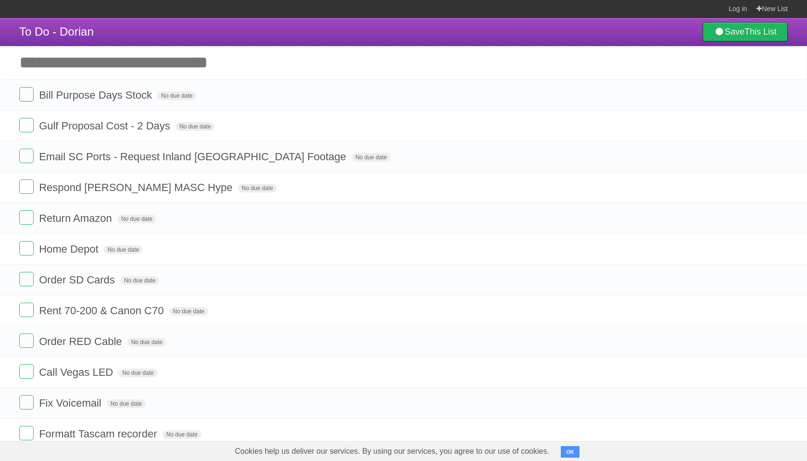 This screenshot has height=461, width=807. Describe the element at coordinates (97, 95) in the screenshot. I see `span: Bill Purpose Days Stock` at that location.